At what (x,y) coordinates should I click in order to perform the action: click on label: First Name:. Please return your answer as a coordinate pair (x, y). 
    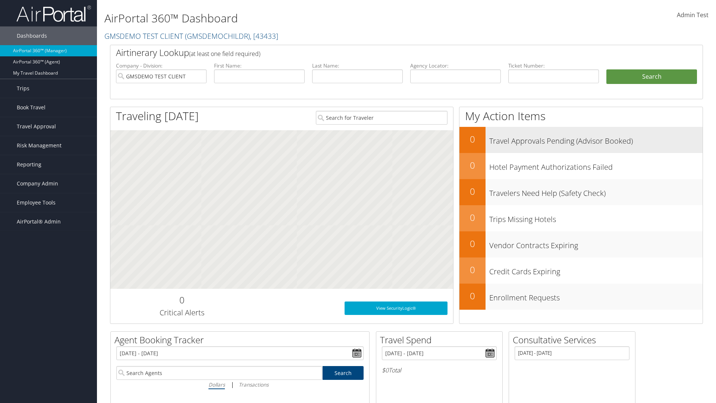
    Looking at the image, I should click on (259, 66).